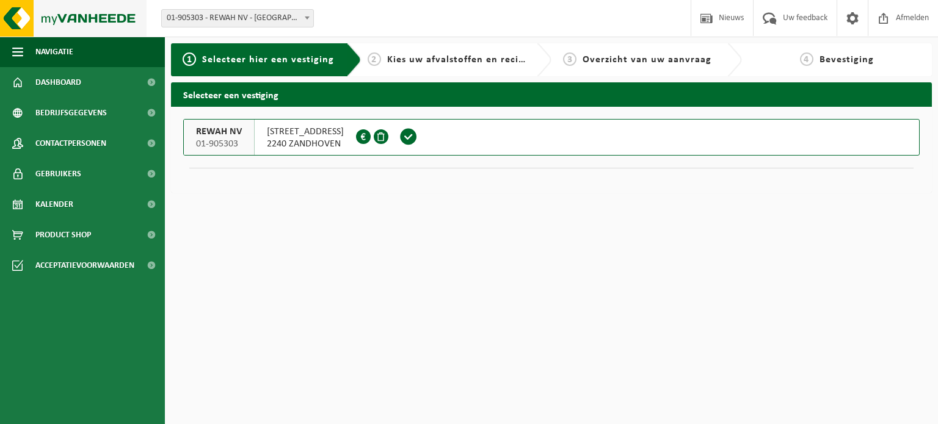 The image size is (938, 424). Describe the element at coordinates (54, 205) in the screenshot. I see `span: Kalender` at that location.